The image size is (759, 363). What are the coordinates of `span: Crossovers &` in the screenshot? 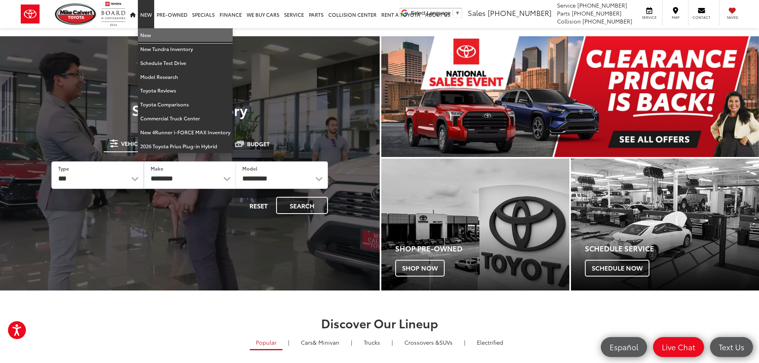 It's located at (422, 342).